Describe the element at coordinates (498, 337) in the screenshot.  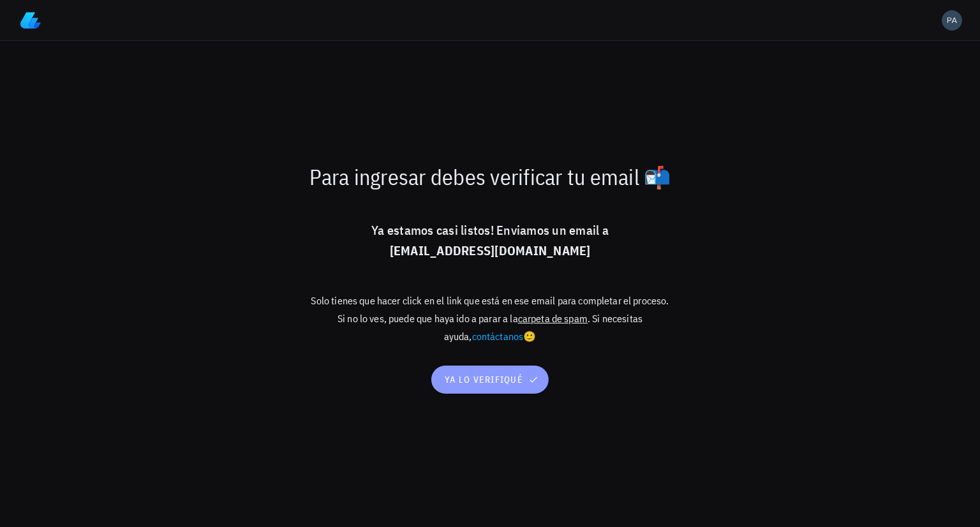
I see `a: contáctanos` at that location.